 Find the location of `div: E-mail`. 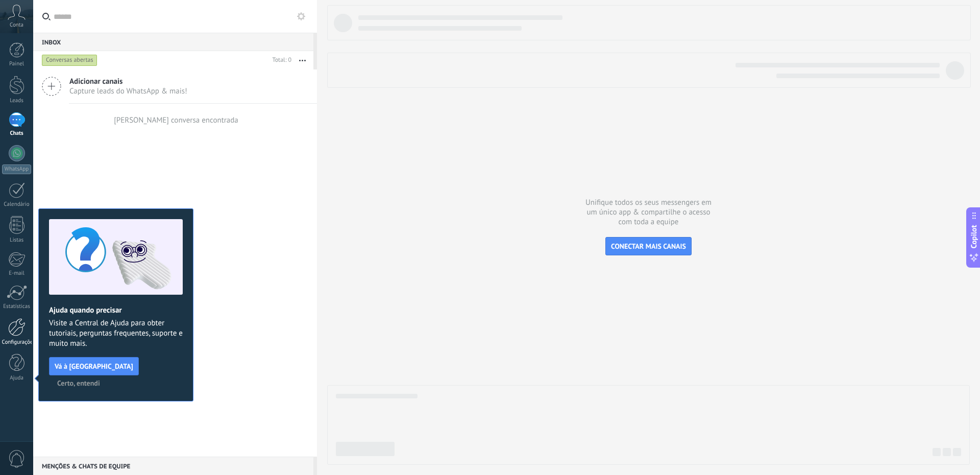

div: E-mail is located at coordinates (17, 273).